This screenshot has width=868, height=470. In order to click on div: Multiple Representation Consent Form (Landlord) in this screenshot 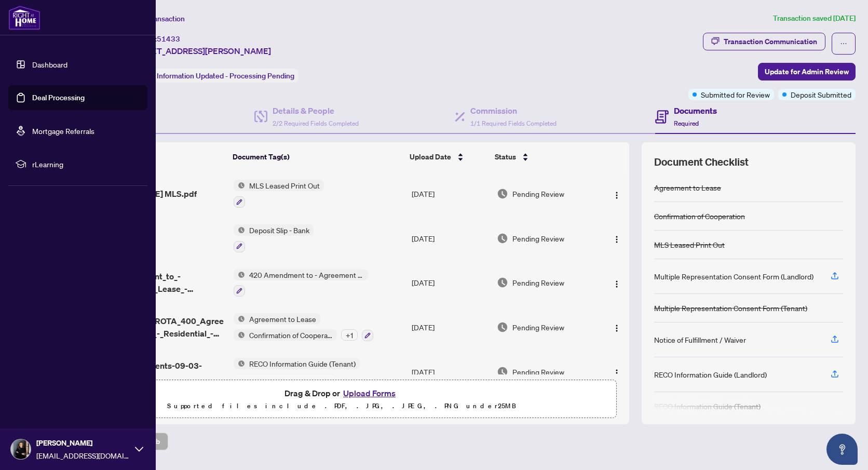, I will do `click(734, 276)`.